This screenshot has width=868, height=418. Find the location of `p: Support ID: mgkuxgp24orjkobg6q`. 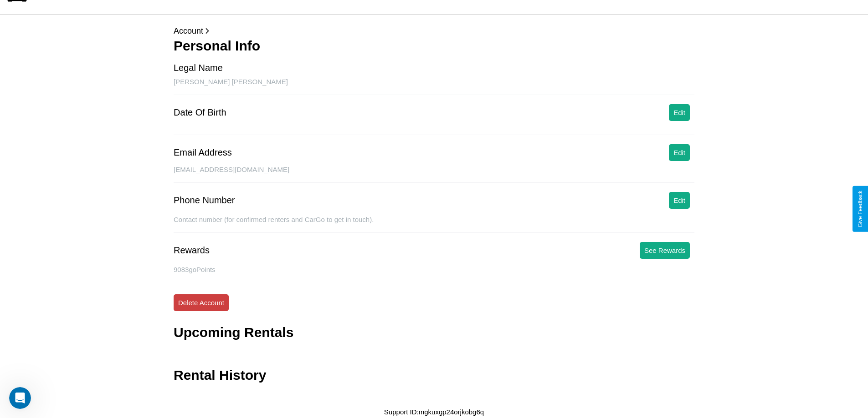

p: Support ID: mgkuxgp24orjkobg6q is located at coordinates (434, 412).